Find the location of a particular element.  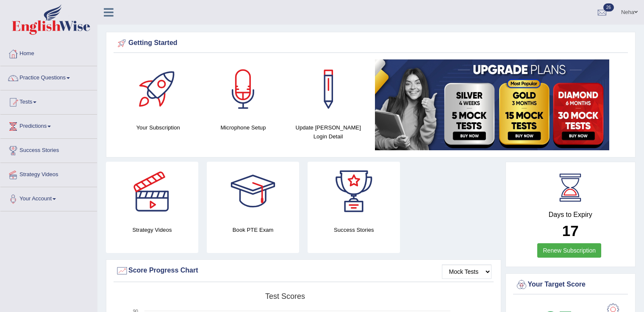

div: Your Target Score is located at coordinates (571, 285).